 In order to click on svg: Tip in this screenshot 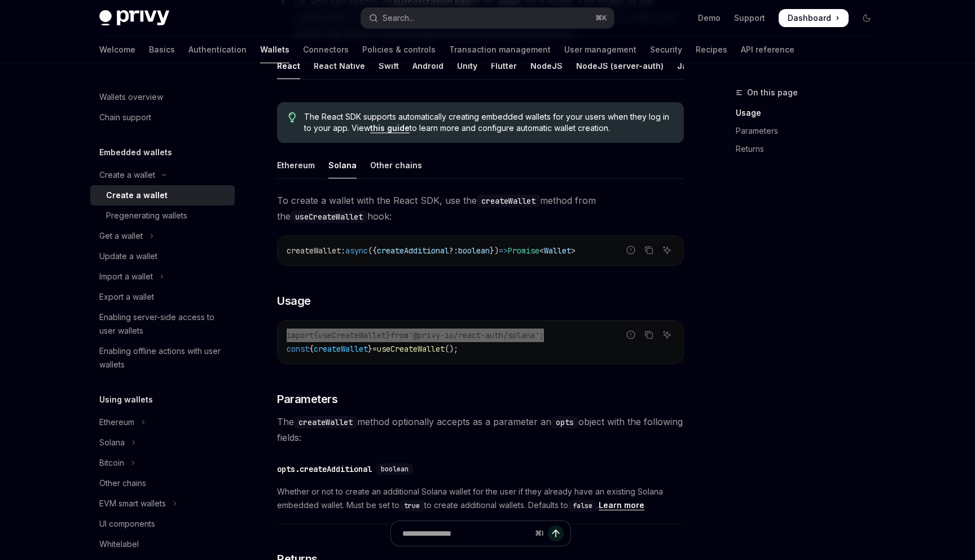, I will do `click(292, 117)`.